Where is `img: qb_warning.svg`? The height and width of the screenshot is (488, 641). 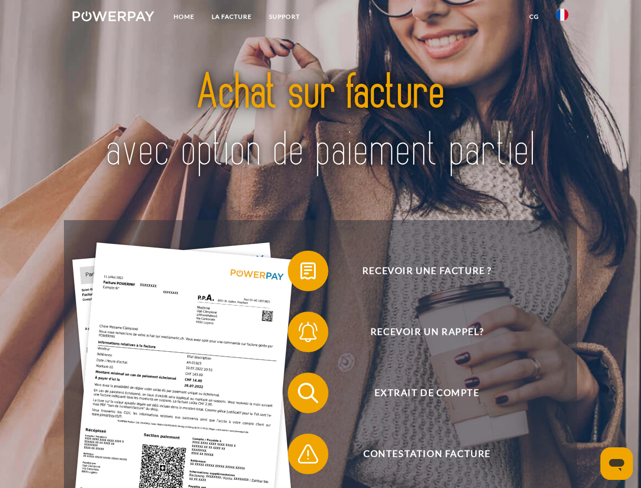 img: qb_warning.svg is located at coordinates (308, 453).